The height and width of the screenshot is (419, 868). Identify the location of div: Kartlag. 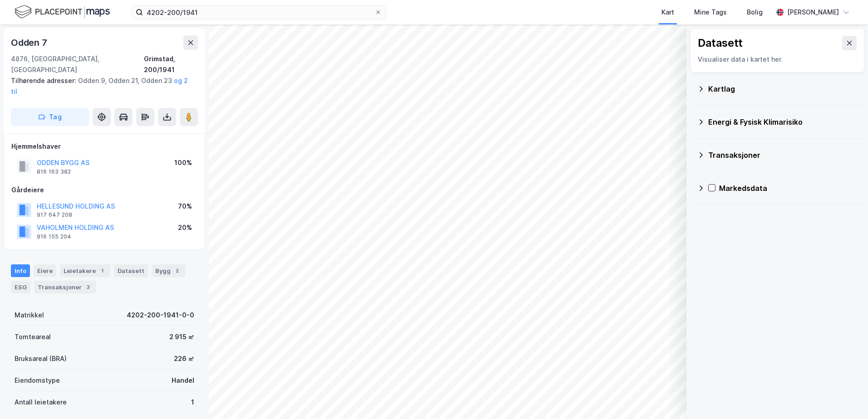
(783, 89).